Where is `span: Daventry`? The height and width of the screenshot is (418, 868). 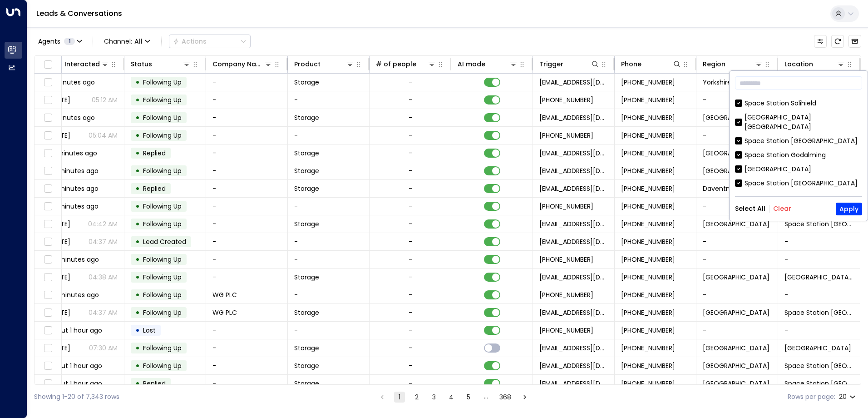 span: Daventry is located at coordinates (717, 189).